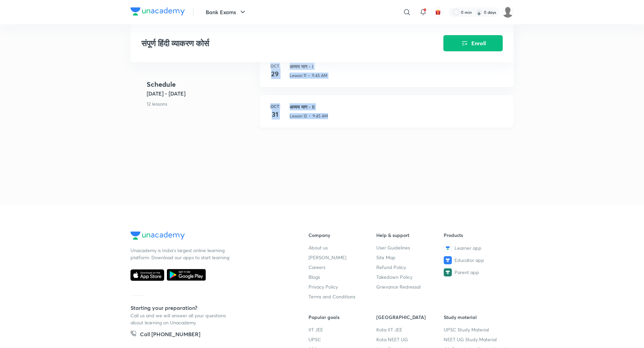  What do you see at coordinates (438, 12) in the screenshot?
I see `img: avatar` at bounding box center [438, 12].